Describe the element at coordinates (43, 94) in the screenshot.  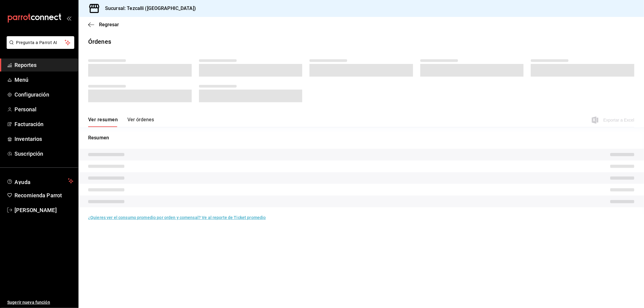
I see `span: Configuración` at that location.